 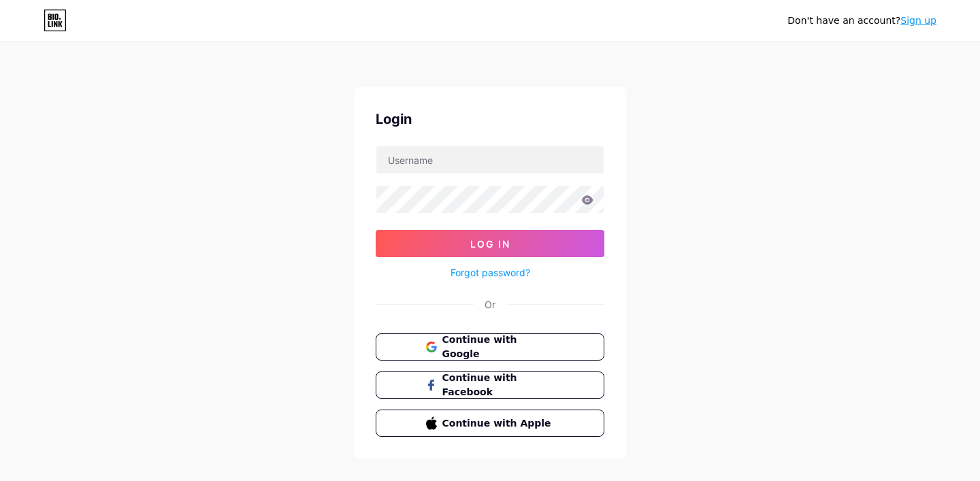 What do you see at coordinates (490, 423) in the screenshot?
I see `a: Continue with Apple` at bounding box center [490, 423].